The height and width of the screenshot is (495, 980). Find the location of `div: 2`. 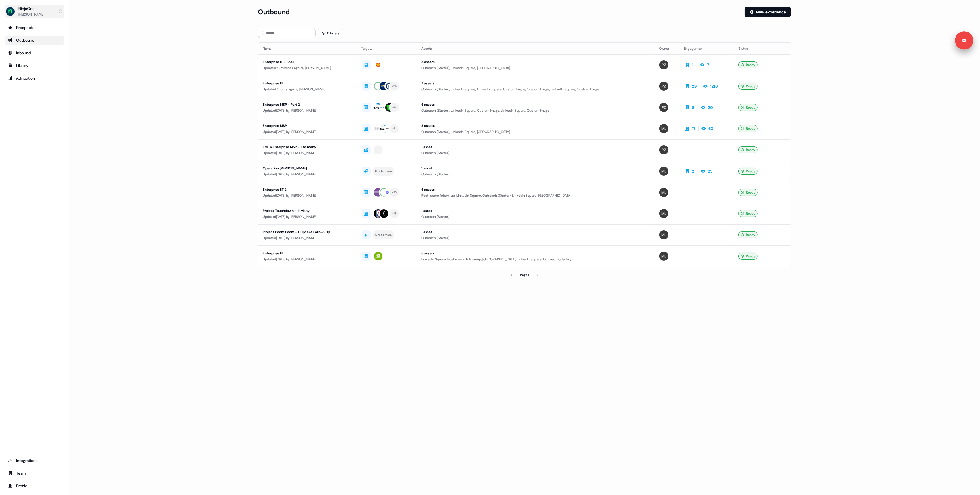

div: 2 is located at coordinates (693, 171).